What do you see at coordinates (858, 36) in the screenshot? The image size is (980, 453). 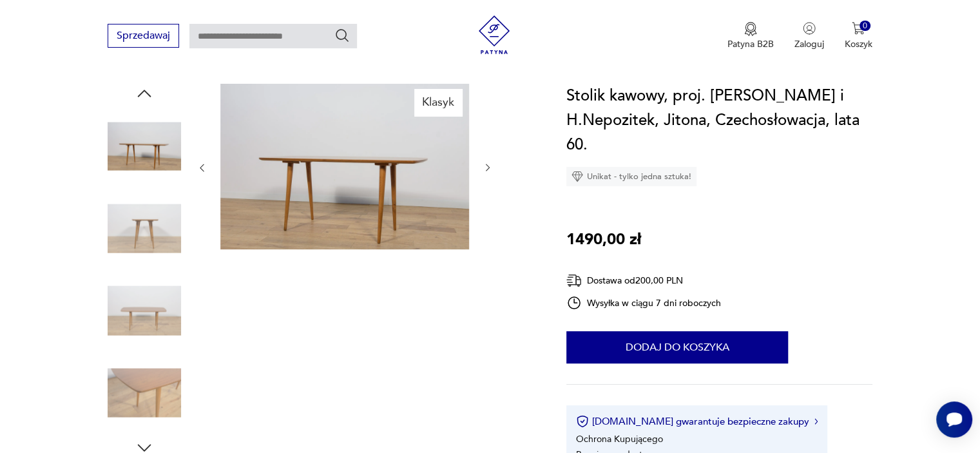 I see `button: 0Koszyk` at bounding box center [858, 36].